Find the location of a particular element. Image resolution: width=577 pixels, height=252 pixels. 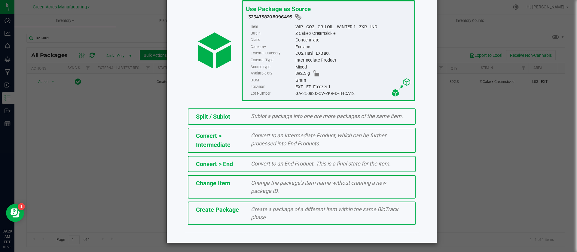

label: UOM is located at coordinates (272, 80).